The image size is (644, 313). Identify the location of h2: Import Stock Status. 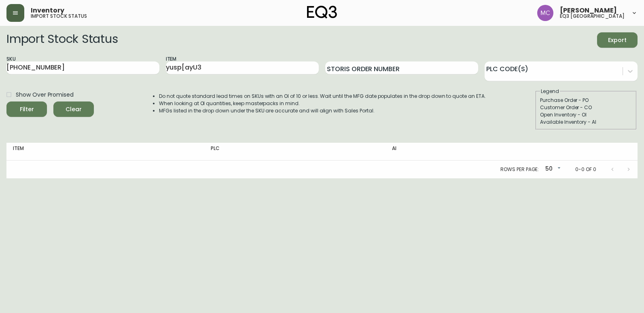
(62, 40).